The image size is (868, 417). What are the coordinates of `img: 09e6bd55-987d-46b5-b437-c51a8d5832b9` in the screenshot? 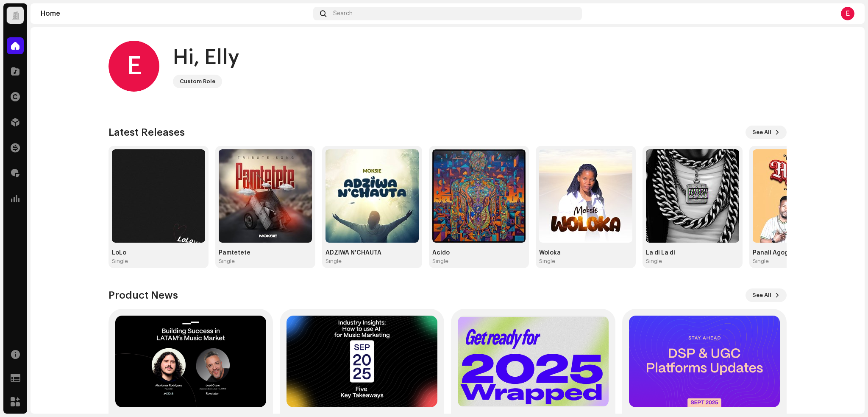 It's located at (586, 196).